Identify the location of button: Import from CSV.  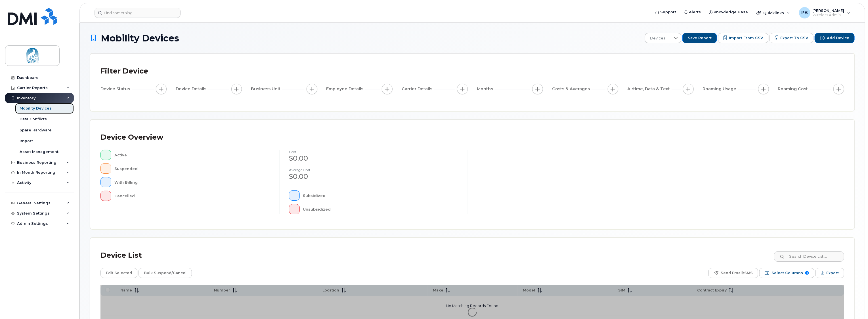
(743, 38).